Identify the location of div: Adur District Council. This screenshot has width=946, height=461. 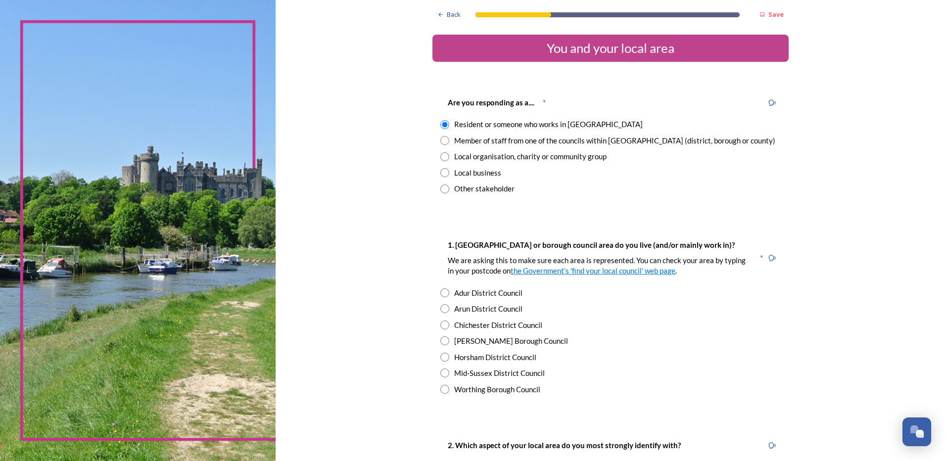
(488, 293).